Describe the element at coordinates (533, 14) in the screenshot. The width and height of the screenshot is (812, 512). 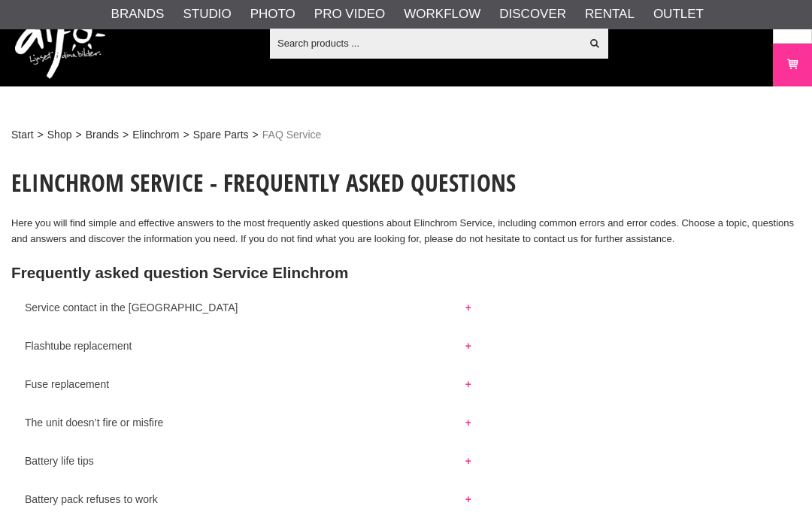
I see `a: Discover` at that location.